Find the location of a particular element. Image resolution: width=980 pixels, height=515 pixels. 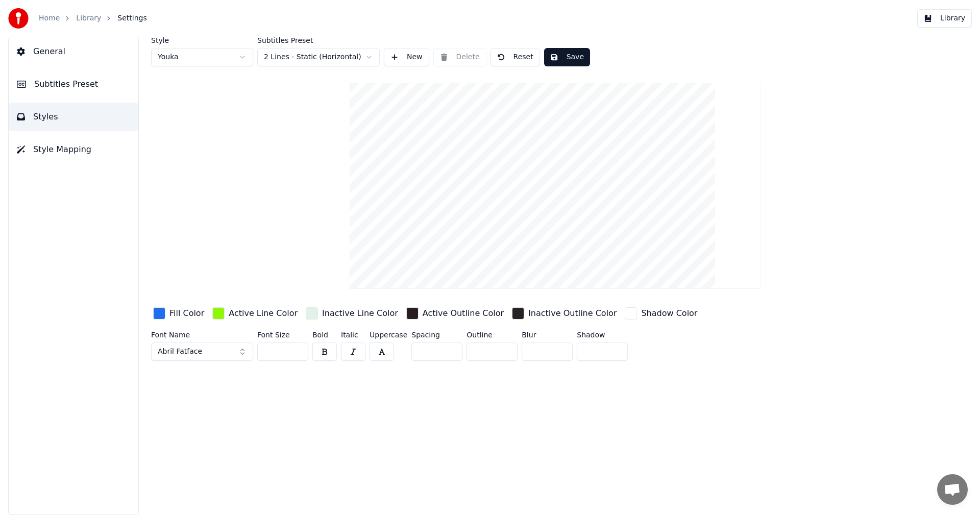

span: Style Mapping is located at coordinates (62, 149).